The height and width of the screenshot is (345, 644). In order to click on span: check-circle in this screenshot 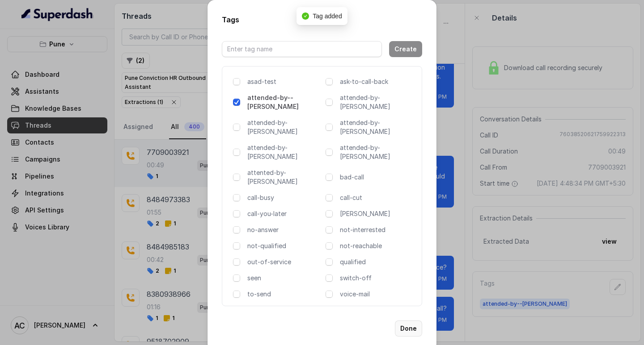, I will do `click(305, 16)`.